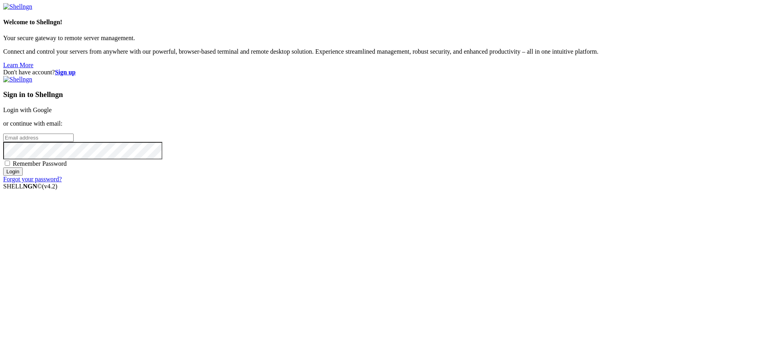 Image resolution: width=764 pixels, height=355 pixels. Describe the element at coordinates (32, 179) in the screenshot. I see `a: Forgot your password?` at that location.